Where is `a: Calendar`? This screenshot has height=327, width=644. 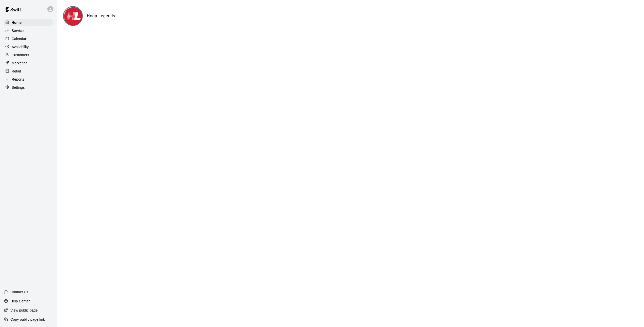 a: Calendar is located at coordinates (28, 39).